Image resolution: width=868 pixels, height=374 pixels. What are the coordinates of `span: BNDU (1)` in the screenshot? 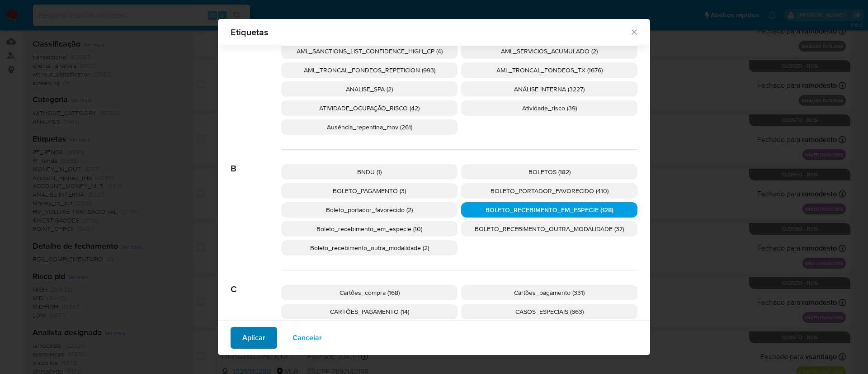 It's located at (369, 172).